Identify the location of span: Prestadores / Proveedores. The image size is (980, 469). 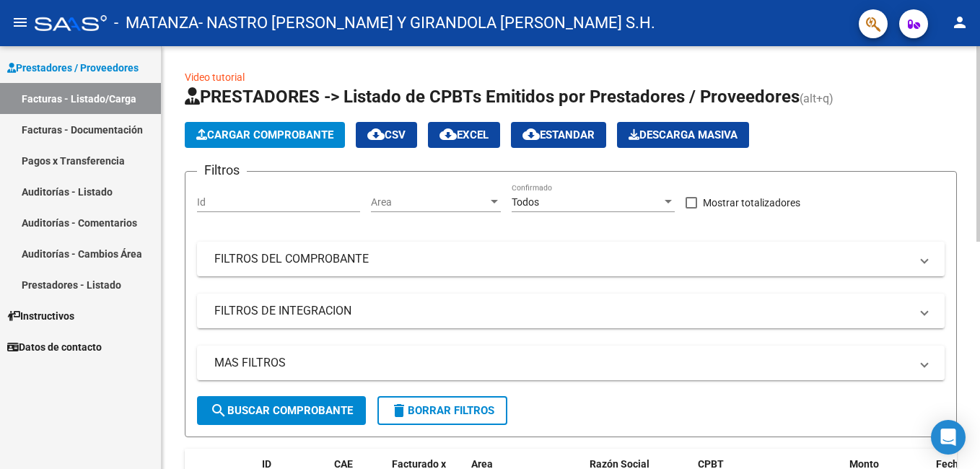
(73, 67).